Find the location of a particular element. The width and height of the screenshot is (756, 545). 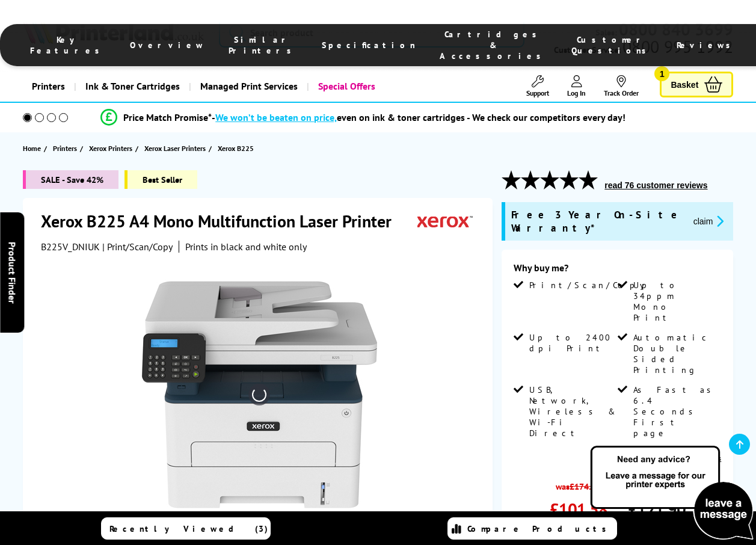

a: Xerox Laser Printers is located at coordinates (176, 148).